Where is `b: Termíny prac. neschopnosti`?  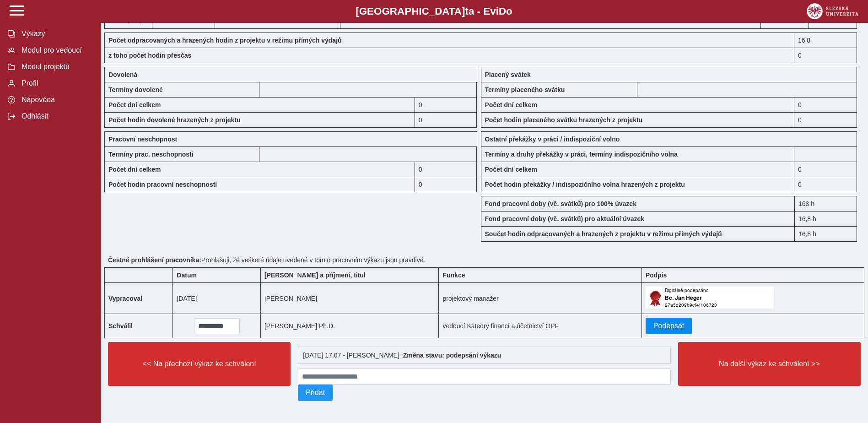
b: Termíny prac. neschopnosti is located at coordinates (151, 154).